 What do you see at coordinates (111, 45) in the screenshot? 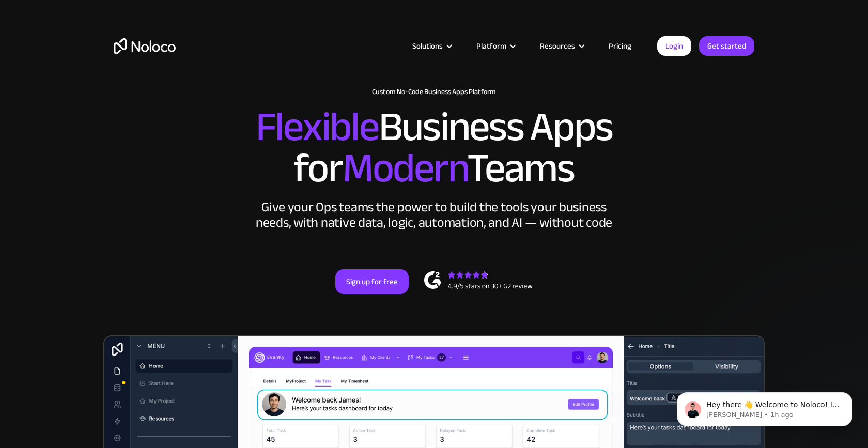
I see `p: Message from Darragh, sent 1h ago` at bounding box center [111, 45].